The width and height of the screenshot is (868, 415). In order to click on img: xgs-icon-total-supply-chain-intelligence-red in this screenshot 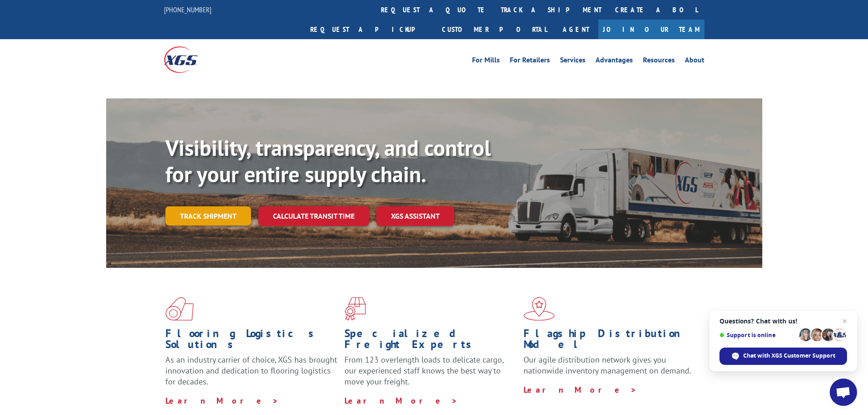, I will do `click(180, 309)`.